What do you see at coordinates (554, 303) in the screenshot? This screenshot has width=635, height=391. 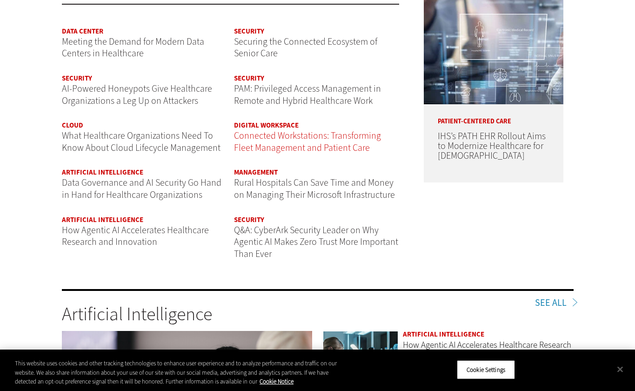 I see `a: See All` at bounding box center [554, 303].